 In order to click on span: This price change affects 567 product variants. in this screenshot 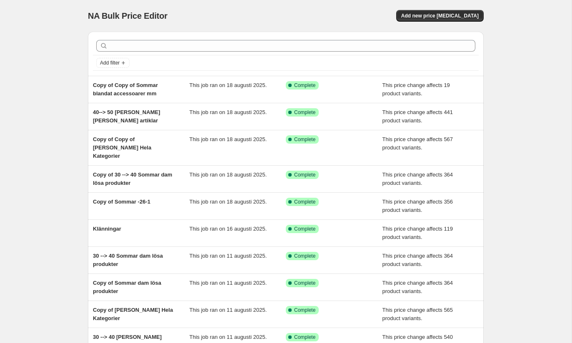, I will do `click(418, 143)`.